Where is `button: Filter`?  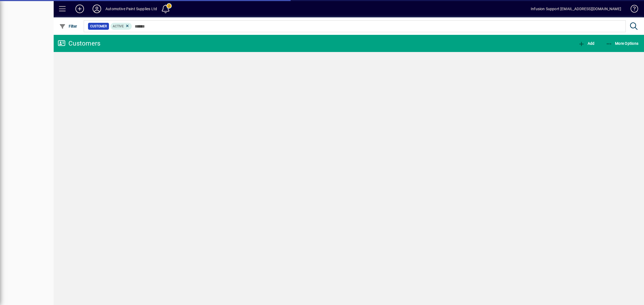
button: Filter is located at coordinates (68, 26).